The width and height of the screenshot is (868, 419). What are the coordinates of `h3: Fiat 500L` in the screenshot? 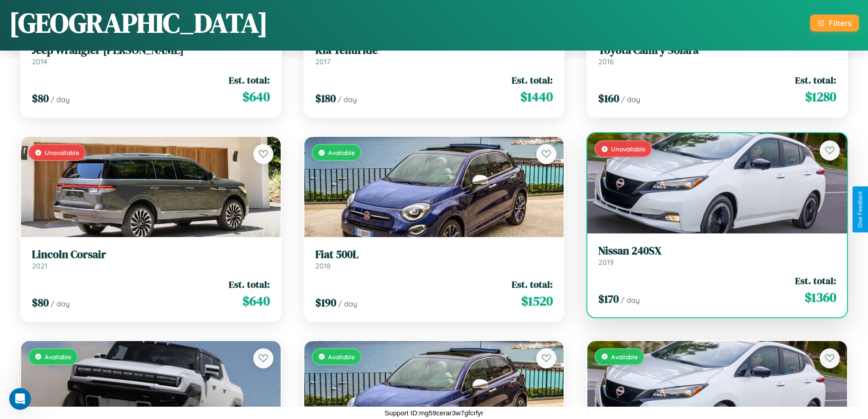 It's located at (434, 254).